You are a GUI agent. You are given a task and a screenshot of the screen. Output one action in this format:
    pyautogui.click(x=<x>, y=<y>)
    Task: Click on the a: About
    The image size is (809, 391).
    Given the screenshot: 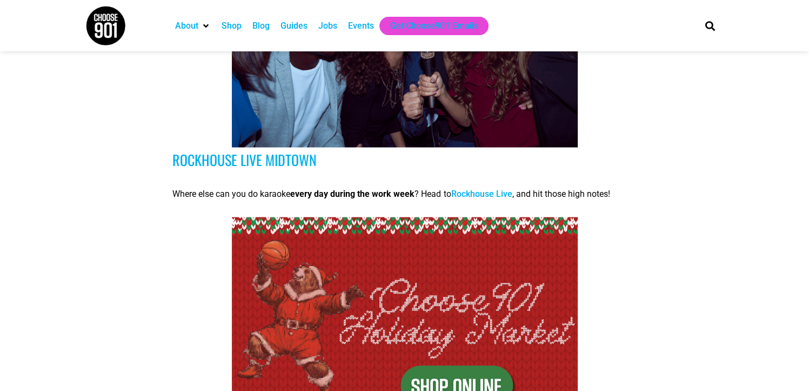 What is the action you would take?
    pyautogui.click(x=186, y=26)
    